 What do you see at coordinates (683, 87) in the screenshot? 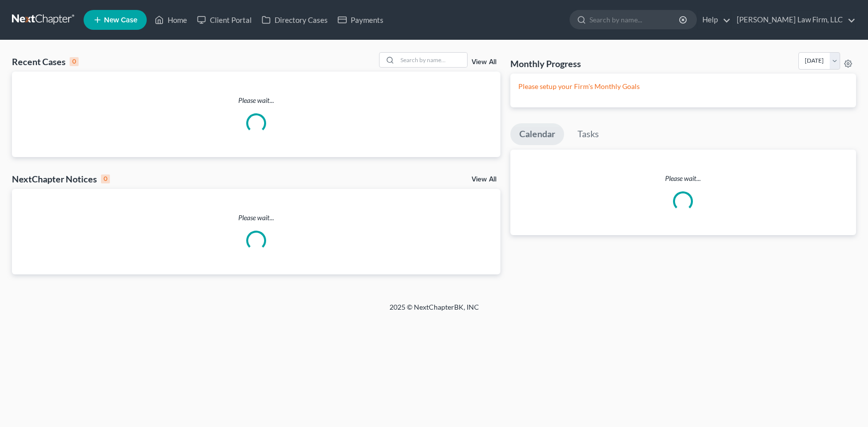
I see `p: Please setup your Firm's Monthly Goals` at bounding box center [683, 87].